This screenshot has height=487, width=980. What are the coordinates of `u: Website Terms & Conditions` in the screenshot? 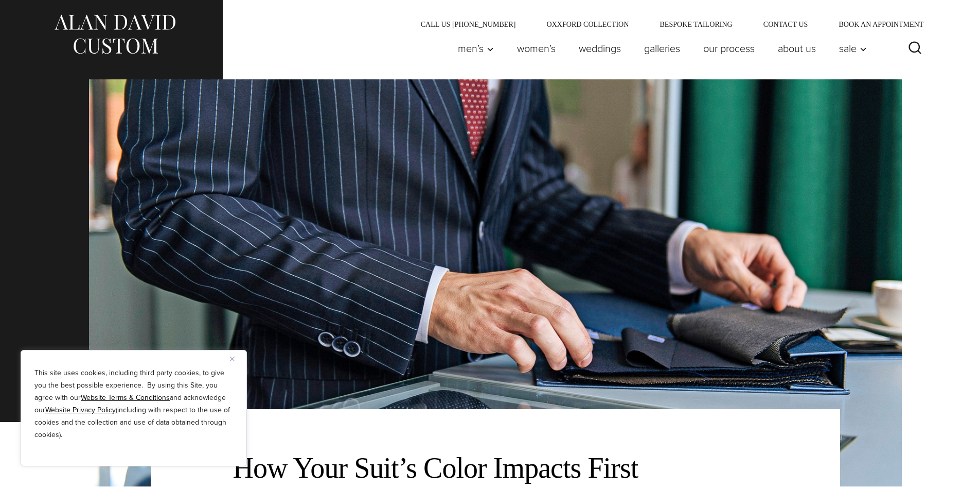 It's located at (125, 397).